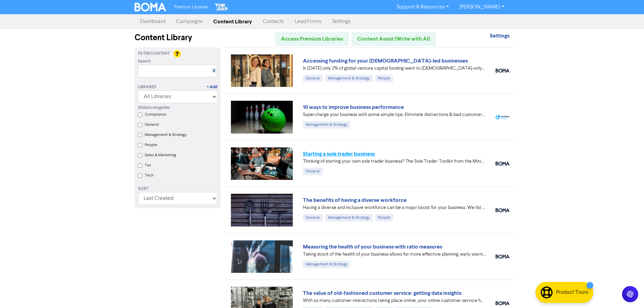 Image resolution: width=644 pixels, height=308 pixels. Describe the element at coordinates (166, 135) in the screenshot. I see `label: Management & Strategy` at that location.